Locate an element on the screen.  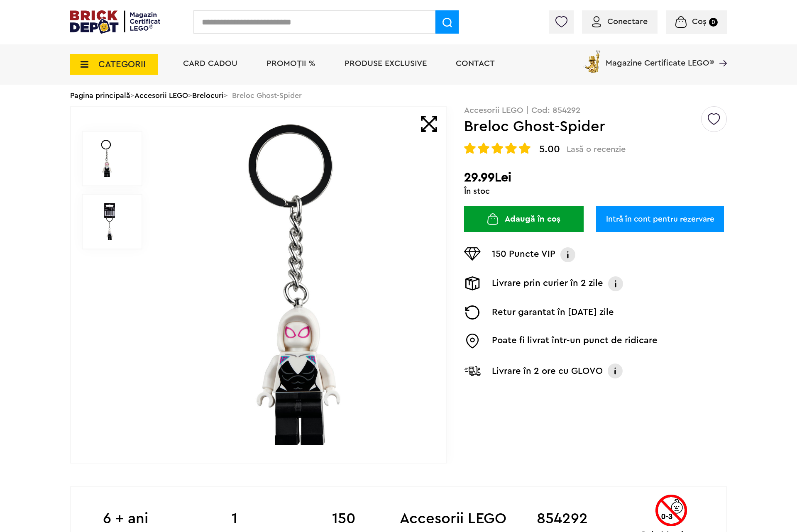
a: Contact is located at coordinates (475, 63).